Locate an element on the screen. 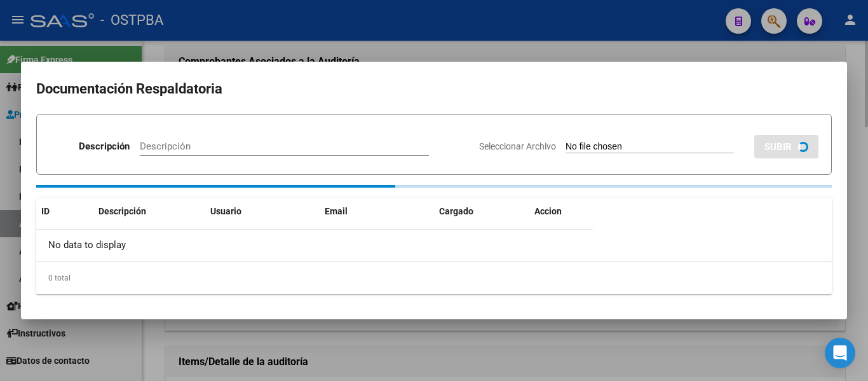  span: SUBIR is located at coordinates (778, 147).